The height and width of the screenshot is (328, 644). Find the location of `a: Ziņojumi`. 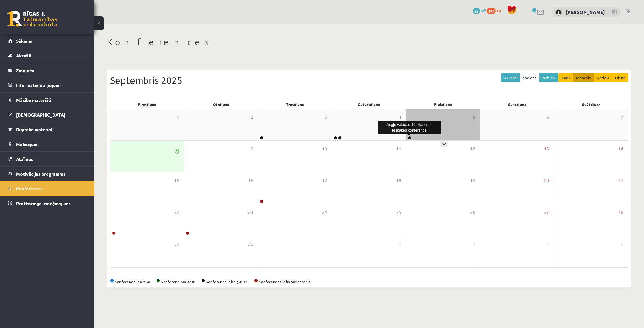

a: Ziņojumi is located at coordinates (47, 70).